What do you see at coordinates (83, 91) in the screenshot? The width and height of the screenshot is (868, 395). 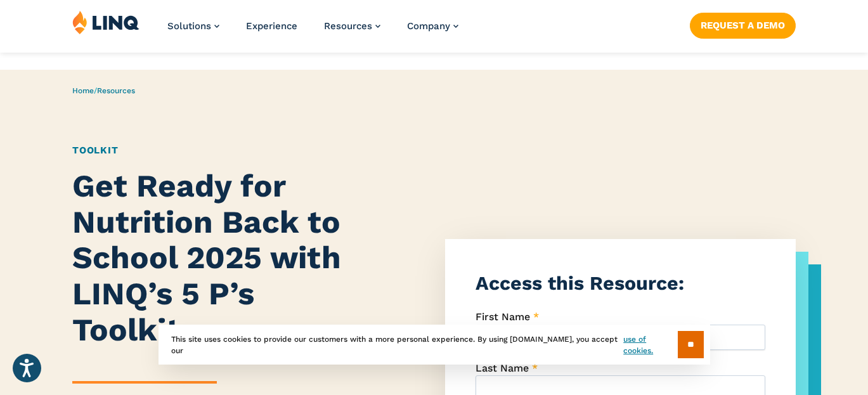 I see `a: Home` at bounding box center [83, 91].